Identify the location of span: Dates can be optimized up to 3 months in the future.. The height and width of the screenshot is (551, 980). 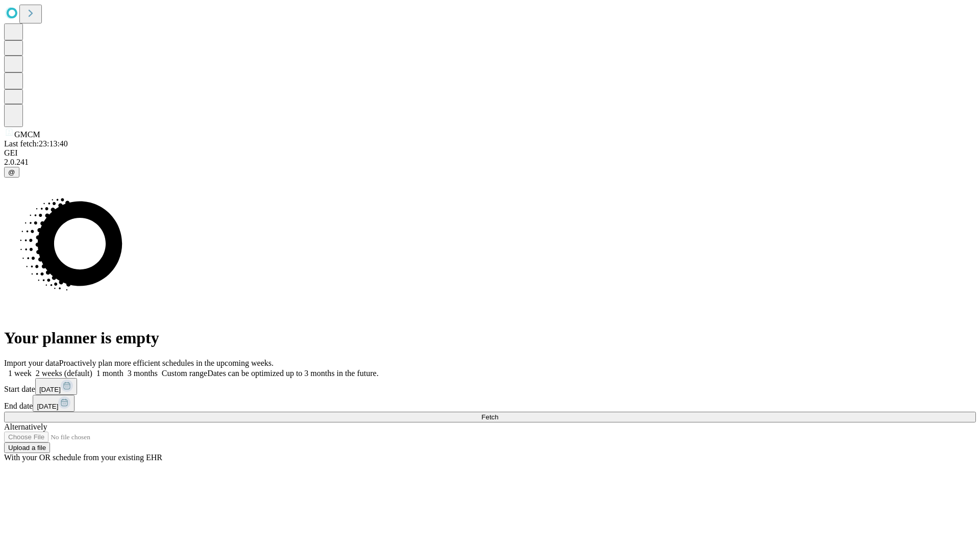
(293, 373).